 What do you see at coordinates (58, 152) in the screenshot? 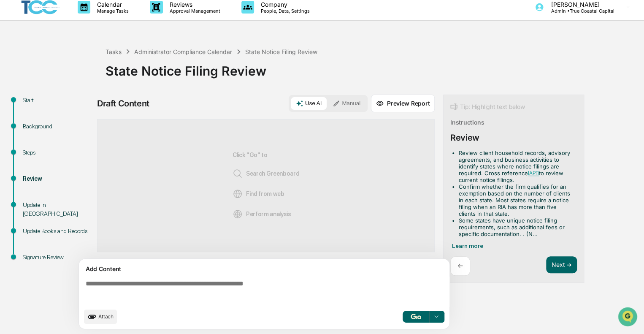
I see `div: Steps` at bounding box center [58, 152].